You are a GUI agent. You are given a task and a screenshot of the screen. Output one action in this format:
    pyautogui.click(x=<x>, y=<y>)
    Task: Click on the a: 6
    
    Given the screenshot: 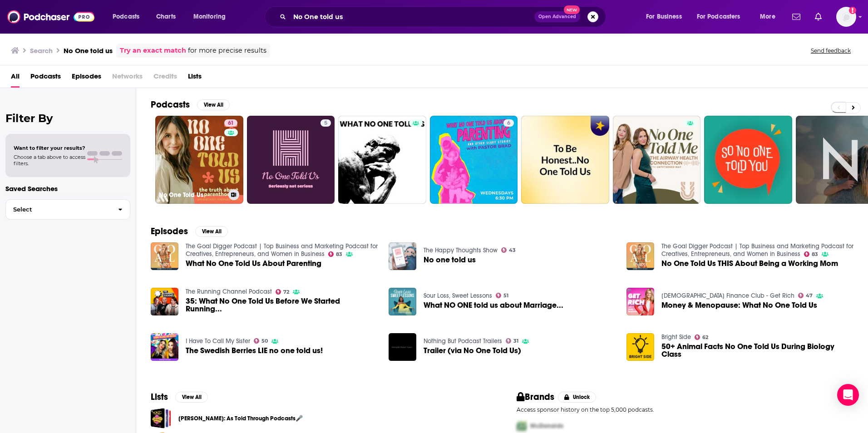 What is the action you would take?
    pyautogui.click(x=509, y=123)
    